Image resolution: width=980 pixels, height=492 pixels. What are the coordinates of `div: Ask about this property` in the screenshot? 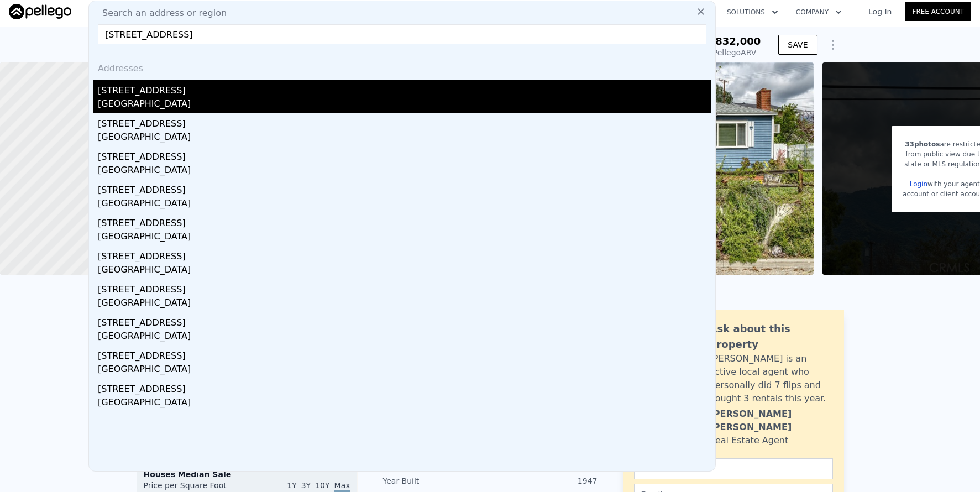 It's located at (771, 337).